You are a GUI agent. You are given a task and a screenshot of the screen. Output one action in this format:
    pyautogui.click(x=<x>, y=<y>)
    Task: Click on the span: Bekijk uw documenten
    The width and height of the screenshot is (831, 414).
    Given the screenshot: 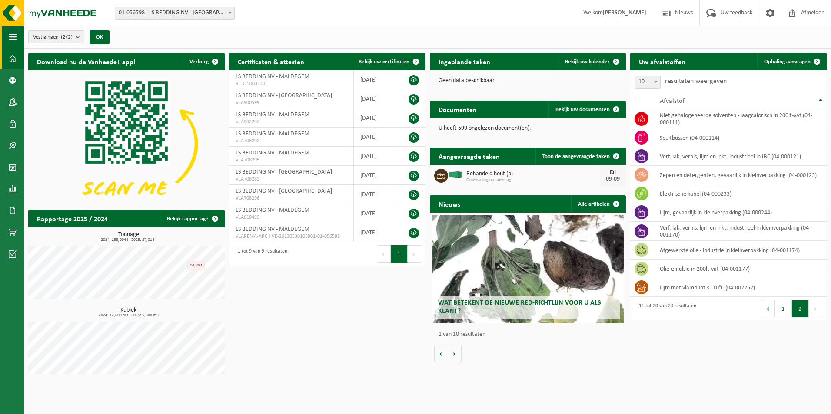 What is the action you would take?
    pyautogui.click(x=582, y=109)
    